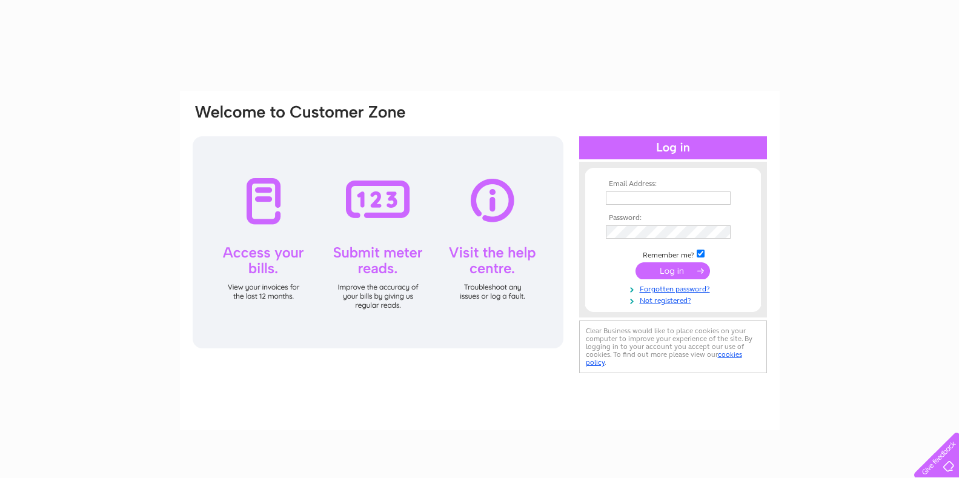 The width and height of the screenshot is (959, 478). What do you see at coordinates (674, 299) in the screenshot?
I see `a: Not registered?` at bounding box center [674, 299].